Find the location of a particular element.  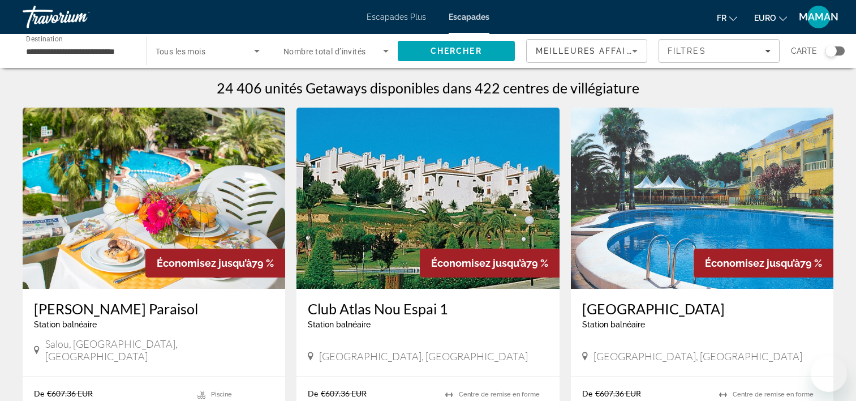

h1: 24 406 unités Getaways disponibles dans 422 centres de villégiature is located at coordinates (428, 88).